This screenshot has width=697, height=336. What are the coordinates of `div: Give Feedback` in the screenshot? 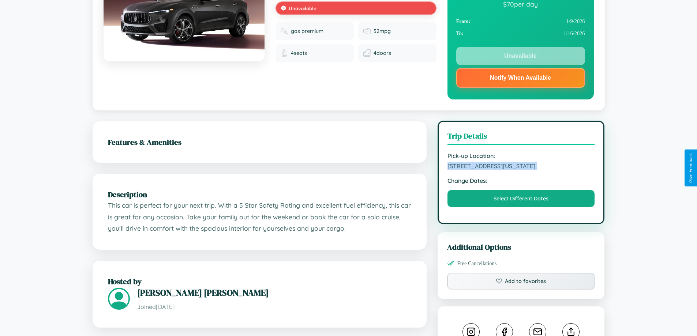 It's located at (691, 168).